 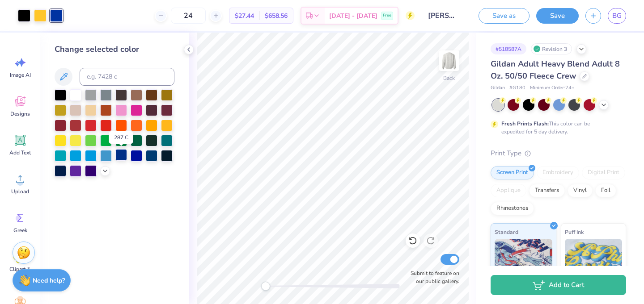 What do you see at coordinates (580, 191) in the screenshot?
I see `div: Vinyl` at bounding box center [580, 191].